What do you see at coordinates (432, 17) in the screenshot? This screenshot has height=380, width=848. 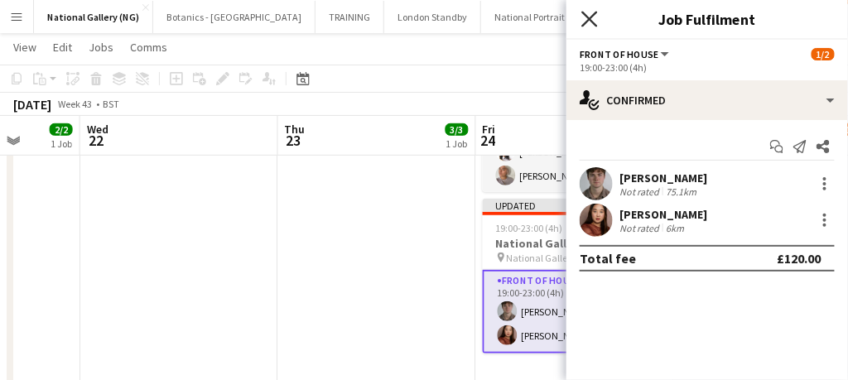 I see `button: London Standby` at bounding box center [432, 17].